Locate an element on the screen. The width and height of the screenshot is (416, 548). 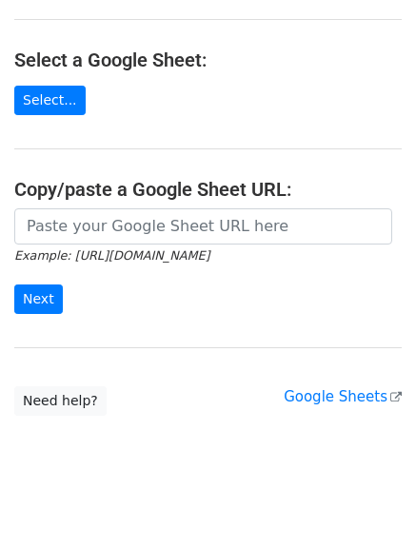
h4: Select a Google Sheet: is located at coordinates (207, 60).